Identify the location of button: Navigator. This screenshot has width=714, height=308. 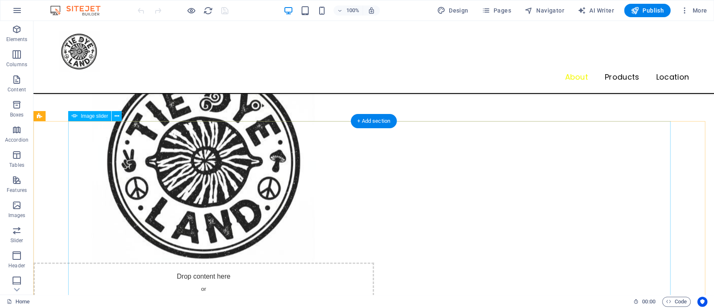
(544, 10).